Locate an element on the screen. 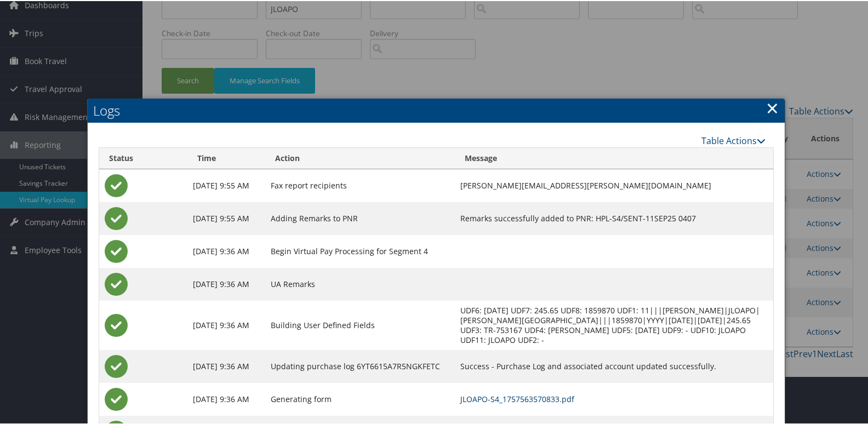  h2: Logs is located at coordinates (436, 110).